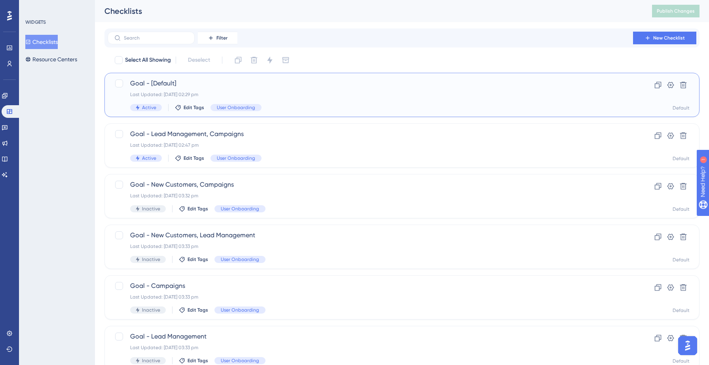 The width and height of the screenshot is (709, 365). What do you see at coordinates (36, 22) in the screenshot?
I see `div: WIDGETS` at bounding box center [36, 22].